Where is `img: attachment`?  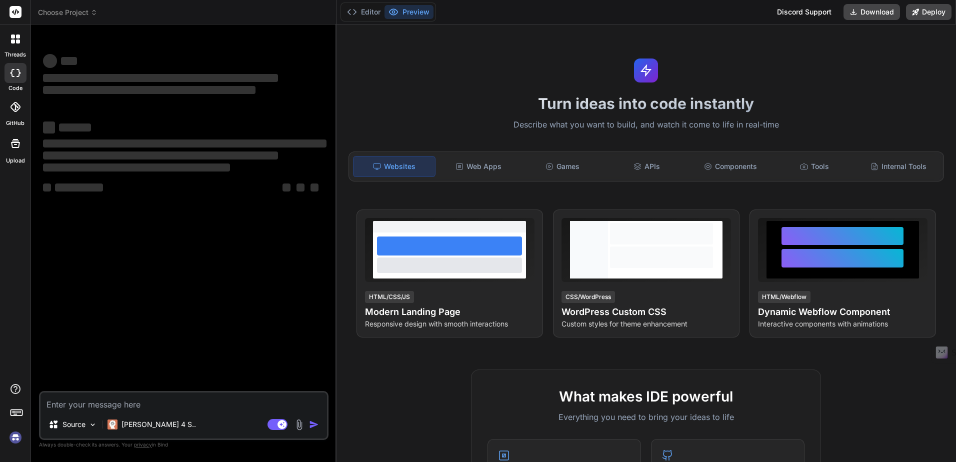
img: attachment is located at coordinates (299, 424).